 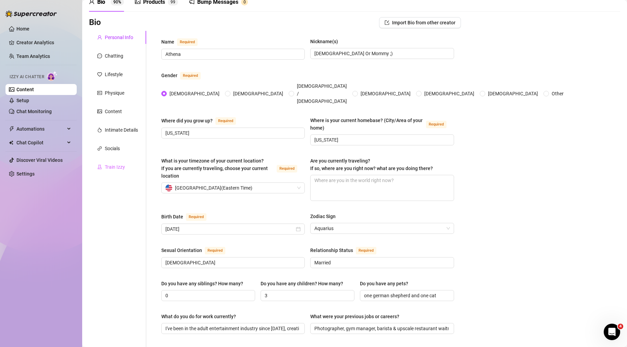 I want to click on label: Nickname(s), so click(x=327, y=41).